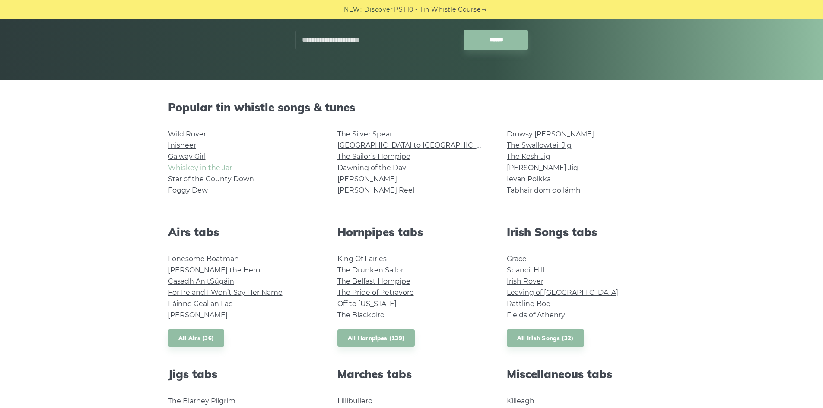 The height and width of the screenshot is (408, 823). What do you see at coordinates (412, 232) in the screenshot?
I see `h2: Hornpipes tabs` at bounding box center [412, 232].